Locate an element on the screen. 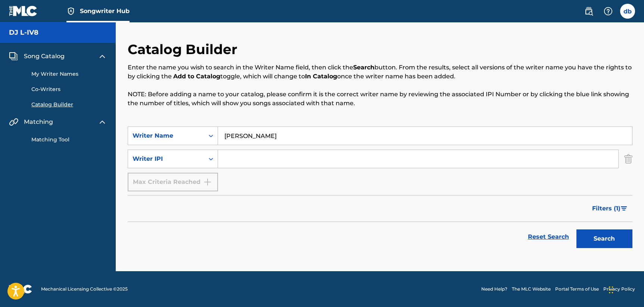 The height and width of the screenshot is (307, 644). a: Portal Terms of Use is located at coordinates (577, 289).